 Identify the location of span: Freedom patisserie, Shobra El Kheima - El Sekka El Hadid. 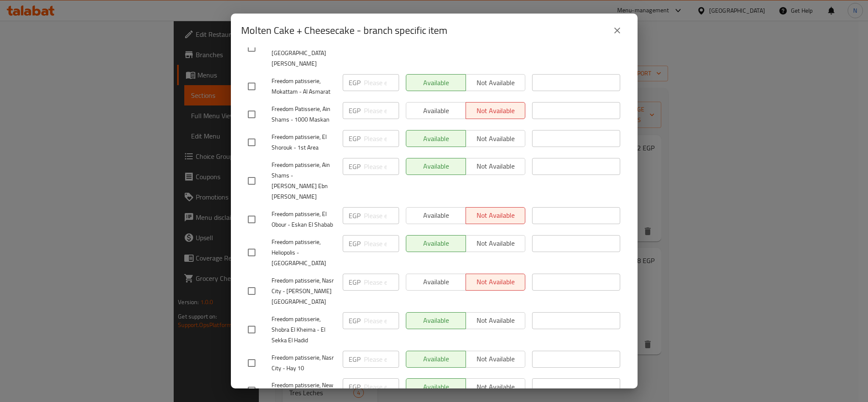
(304, 329).